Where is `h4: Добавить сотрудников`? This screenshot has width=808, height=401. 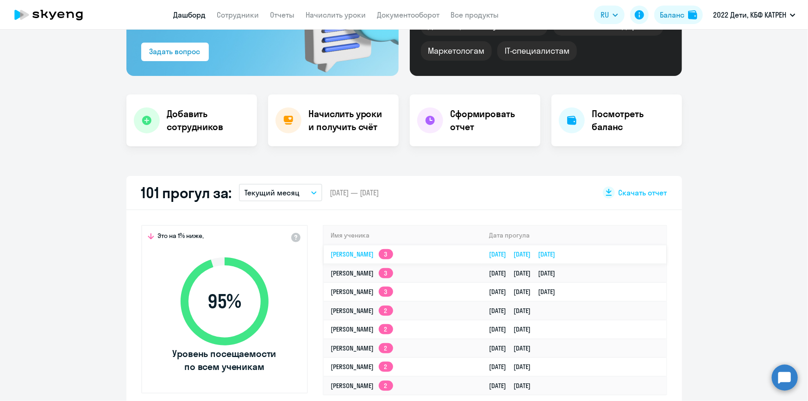 h4: Добавить сотрудников is located at coordinates (208, 120).